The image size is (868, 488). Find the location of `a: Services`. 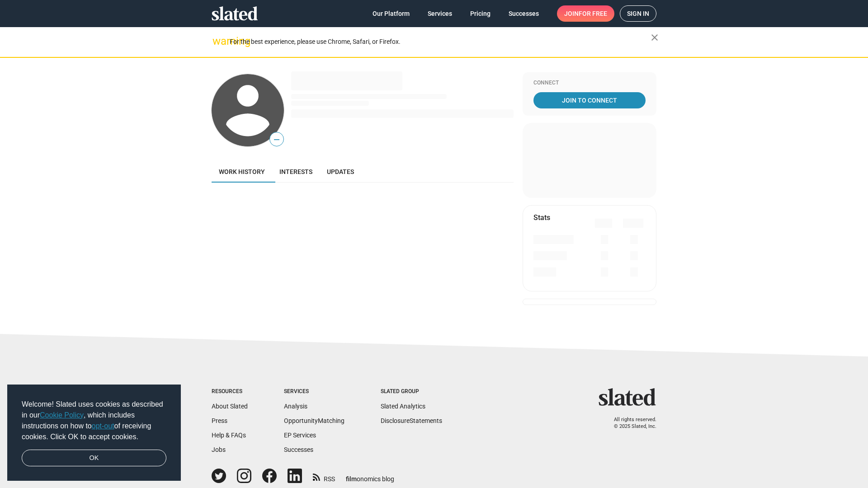

a: Services is located at coordinates (439, 13).